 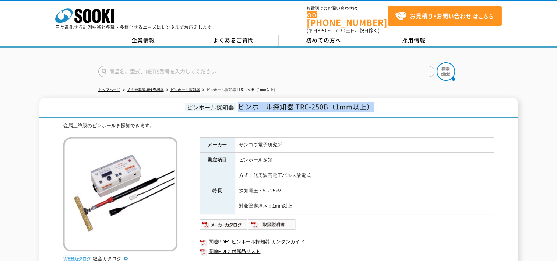 What do you see at coordinates (145, 89) in the screenshot?
I see `a: その他非破壊検査機器` at bounding box center [145, 89].